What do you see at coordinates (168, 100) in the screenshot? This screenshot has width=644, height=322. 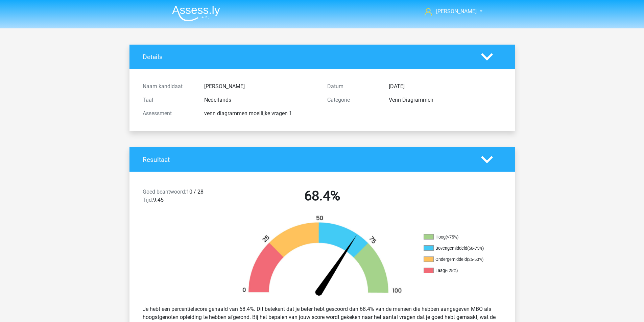 I see `div: Taal` at bounding box center [168, 100].